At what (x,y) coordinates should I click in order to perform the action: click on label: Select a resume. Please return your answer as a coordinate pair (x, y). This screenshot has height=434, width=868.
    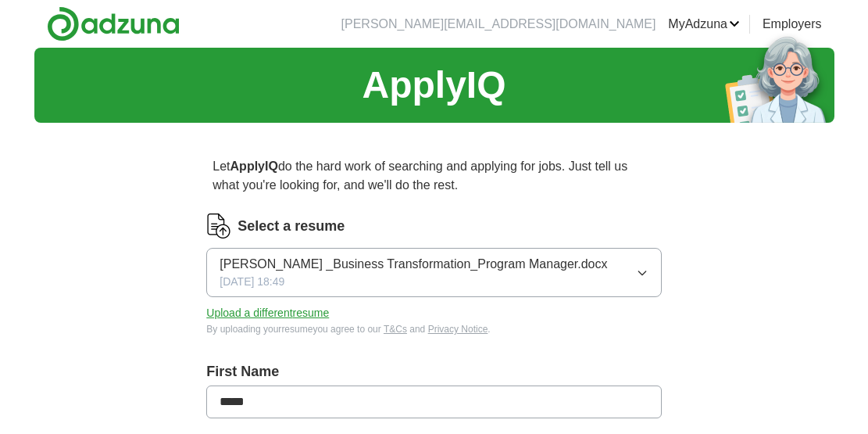
    Looking at the image, I should click on (291, 226).